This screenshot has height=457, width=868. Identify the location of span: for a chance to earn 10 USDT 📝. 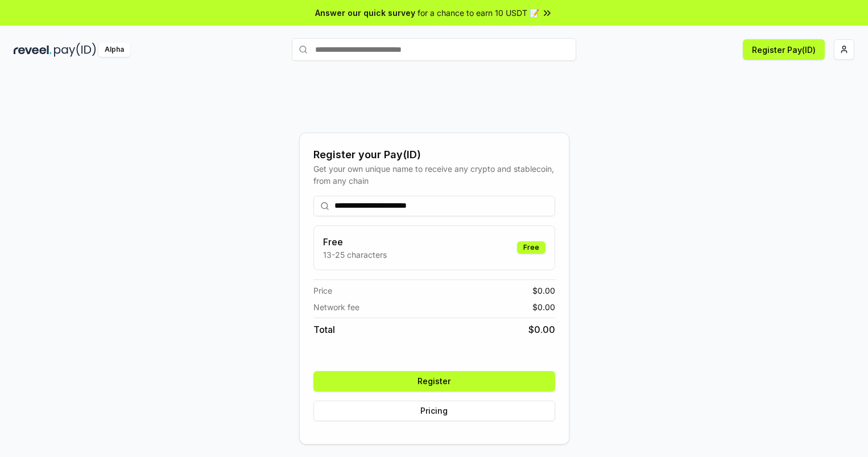
(478, 13).